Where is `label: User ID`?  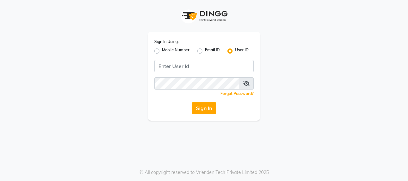 label: User ID is located at coordinates (242, 51).